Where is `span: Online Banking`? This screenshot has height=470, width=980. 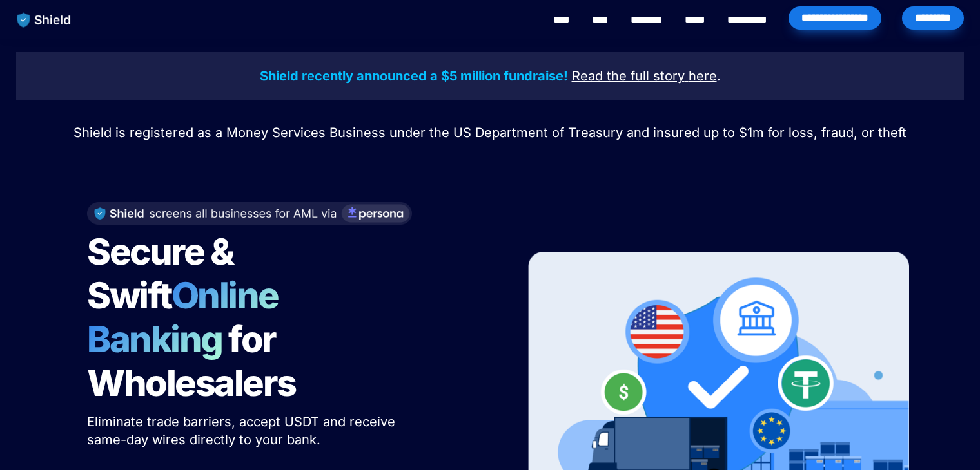 span: Online Banking is located at coordinates (189, 317).